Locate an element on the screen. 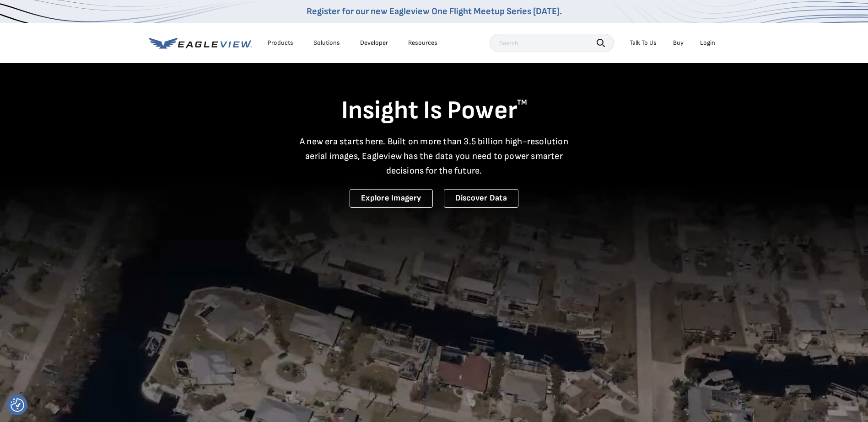  div: Resources is located at coordinates (422, 43).